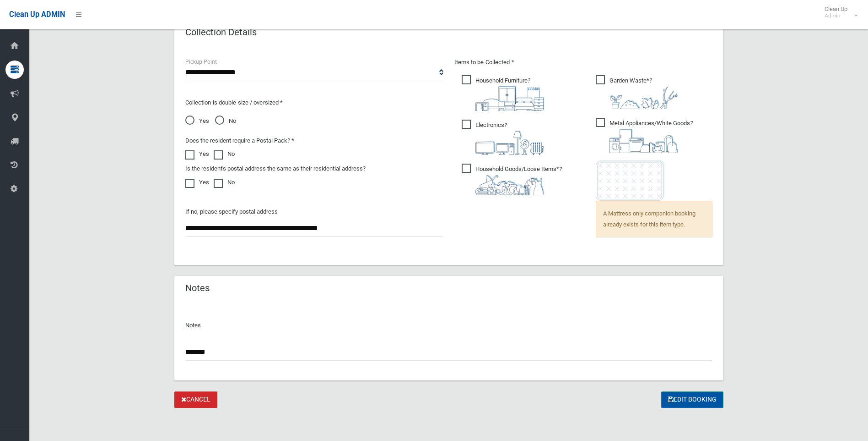  What do you see at coordinates (503, 137) in the screenshot?
I see `span: Electronics` at bounding box center [503, 137].